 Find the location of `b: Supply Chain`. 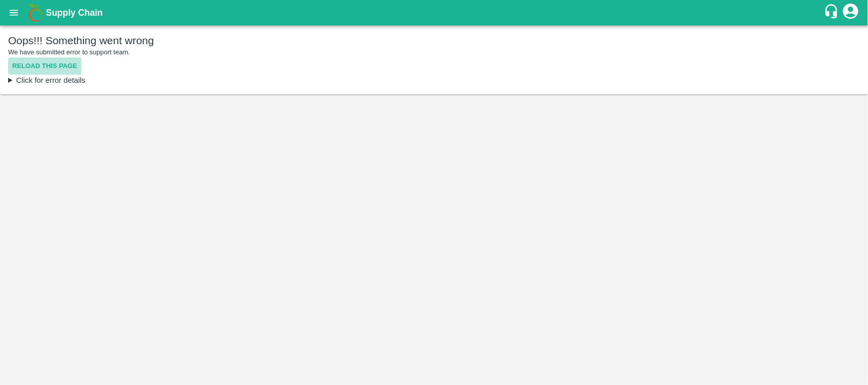

b: Supply Chain is located at coordinates (74, 13).